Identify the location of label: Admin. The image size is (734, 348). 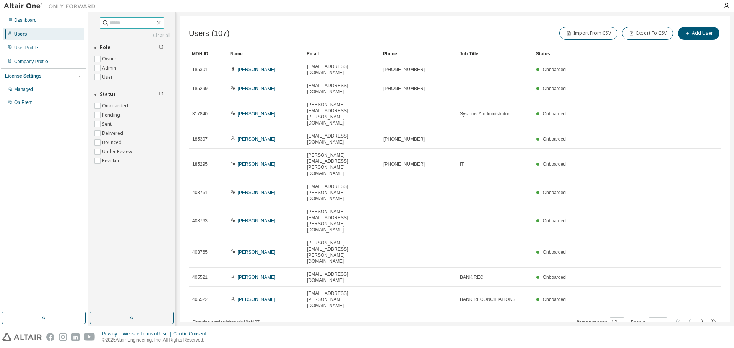
(110, 68).